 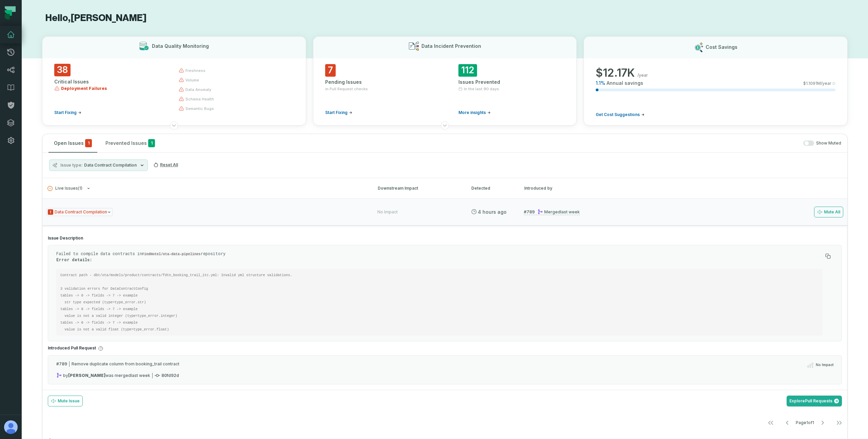 What do you see at coordinates (79, 212) in the screenshot?
I see `span: Issue Type` at bounding box center [79, 212].